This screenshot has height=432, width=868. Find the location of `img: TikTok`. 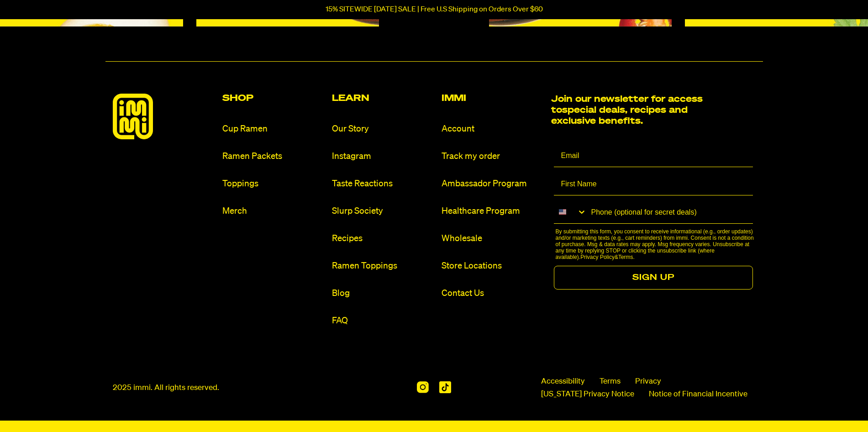

img: TikTok is located at coordinates (445, 387).